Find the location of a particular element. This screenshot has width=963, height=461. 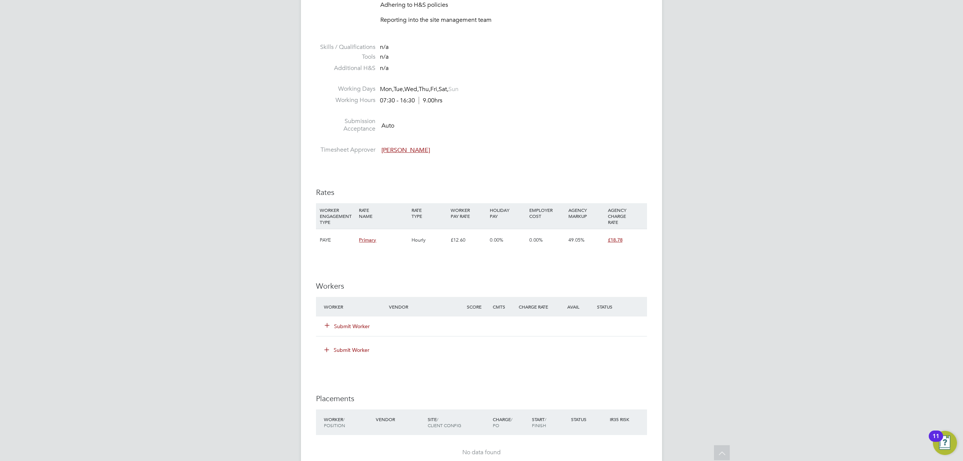

span: Primary is located at coordinates (367, 240).